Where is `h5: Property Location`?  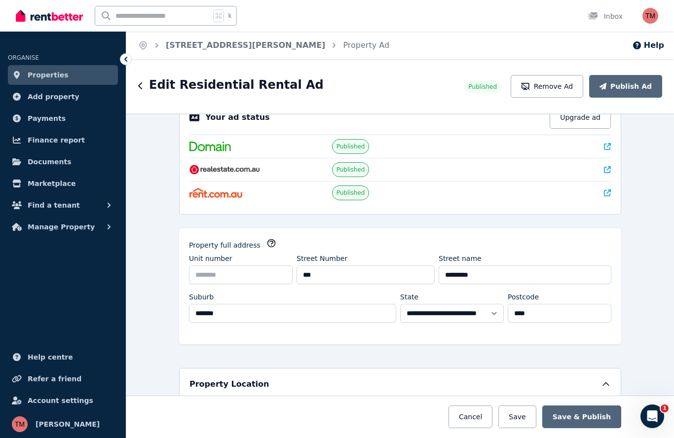
h5: Property Location is located at coordinates (229, 384).